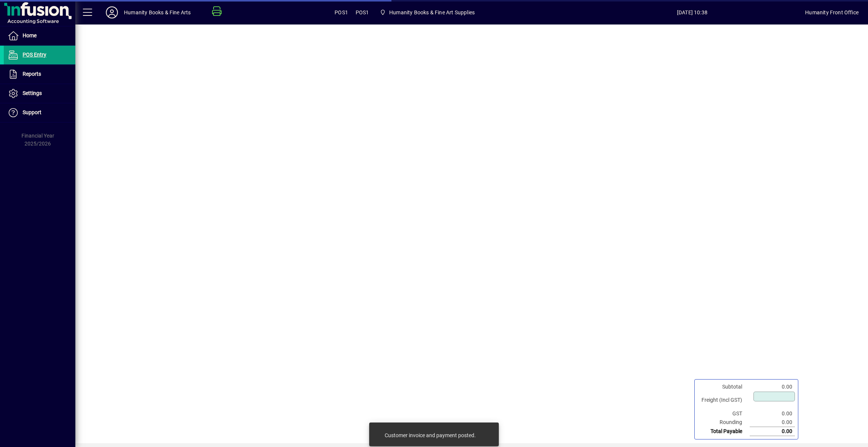 This screenshot has height=447, width=868. Describe the element at coordinates (723, 387) in the screenshot. I see `td: Subtotal` at that location.